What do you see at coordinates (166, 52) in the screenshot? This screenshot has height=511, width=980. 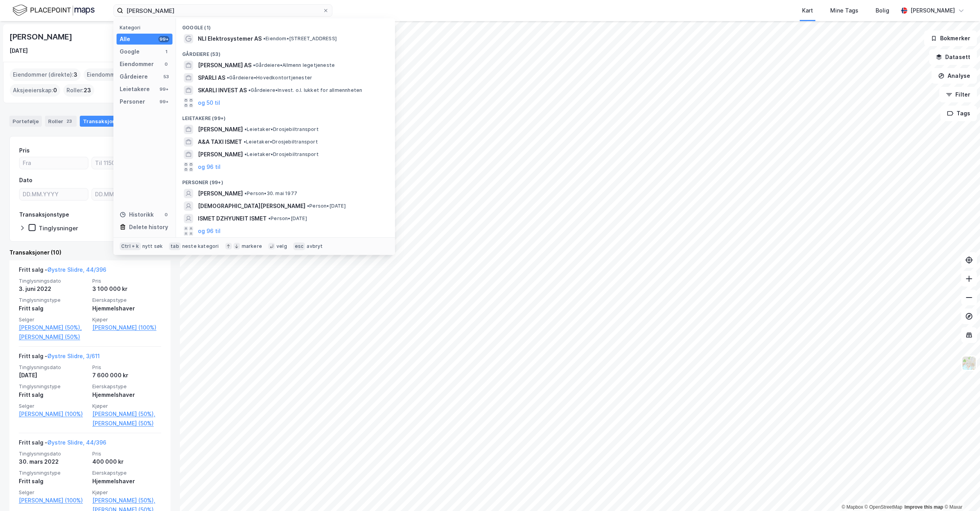 I see `div: 1` at bounding box center [166, 52].